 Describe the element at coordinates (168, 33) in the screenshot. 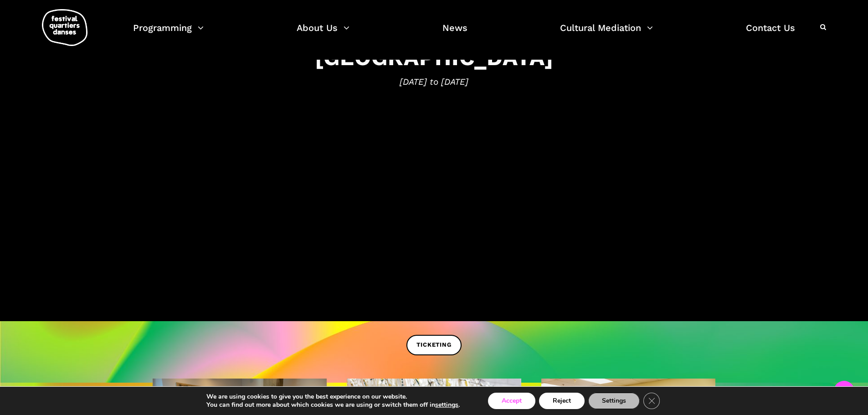

I see `a: Programming` at that location.